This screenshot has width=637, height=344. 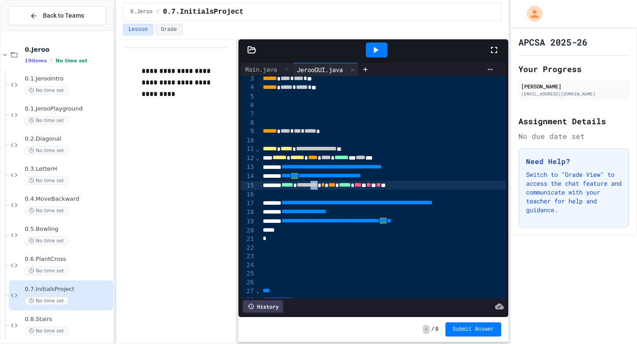 What do you see at coordinates (248, 300) in the screenshot?
I see `div: 28` at bounding box center [248, 300].